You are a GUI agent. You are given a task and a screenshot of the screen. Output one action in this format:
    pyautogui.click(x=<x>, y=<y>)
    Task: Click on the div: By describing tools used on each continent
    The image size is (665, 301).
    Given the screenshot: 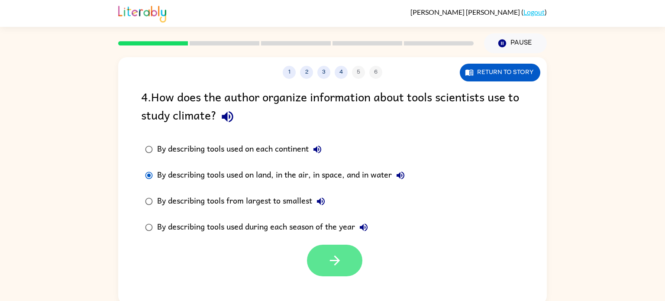 What is the action you would take?
    pyautogui.click(x=241, y=149)
    